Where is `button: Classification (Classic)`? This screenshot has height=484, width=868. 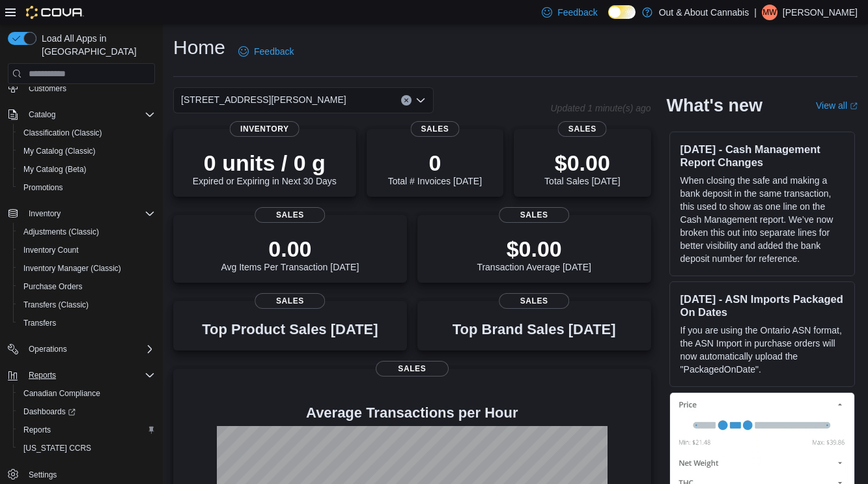
button: Classification (Classic) is located at coordinates (87, 132).